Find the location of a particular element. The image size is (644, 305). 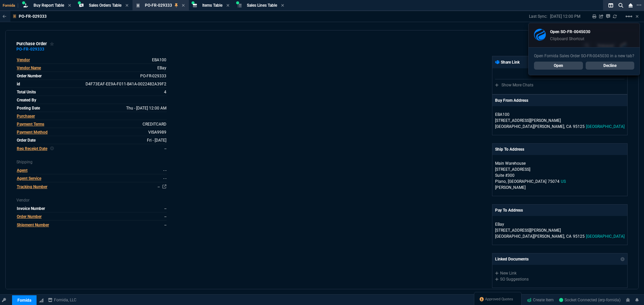

p: Linked Documents is located at coordinates (512, 259).